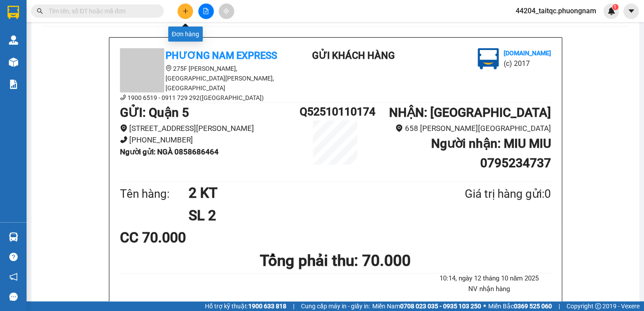 Image resolution: width=644 pixels, height=311 pixels. Describe the element at coordinates (489, 279) in the screenshot. I see `li: 10:14, ngày 12 tháng 10 năm 2025` at that location.